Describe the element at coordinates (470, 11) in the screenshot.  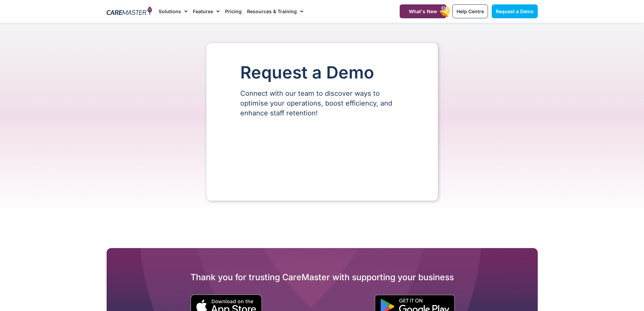
I see `a: Help Centre` at that location.